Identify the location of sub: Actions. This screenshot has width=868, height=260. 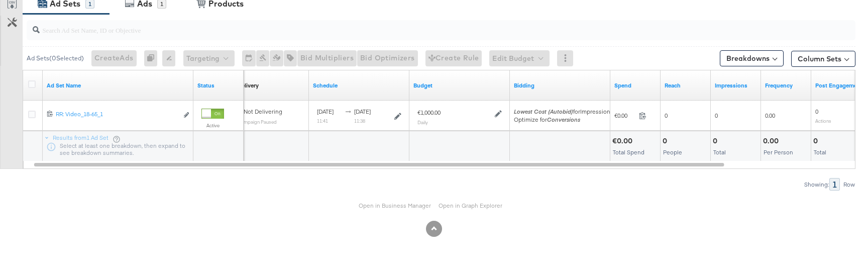
(823, 121).